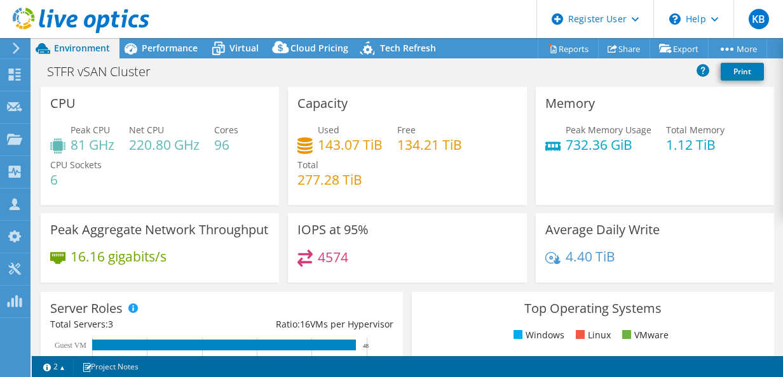  Describe the element at coordinates (679, 48) in the screenshot. I see `a: Export` at that location.